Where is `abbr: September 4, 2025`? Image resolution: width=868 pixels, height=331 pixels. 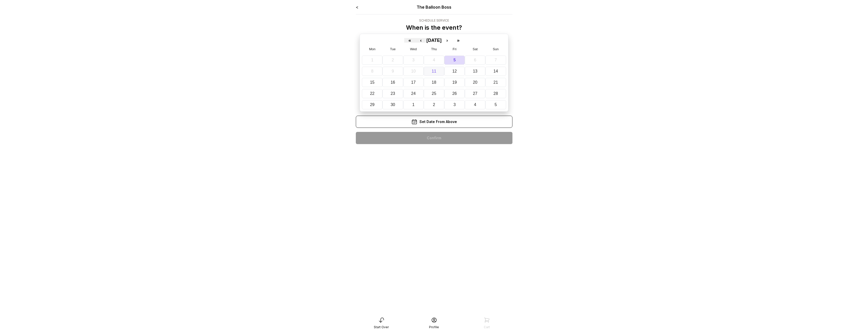 abbr: September 4, 2025 is located at coordinates (434, 60).